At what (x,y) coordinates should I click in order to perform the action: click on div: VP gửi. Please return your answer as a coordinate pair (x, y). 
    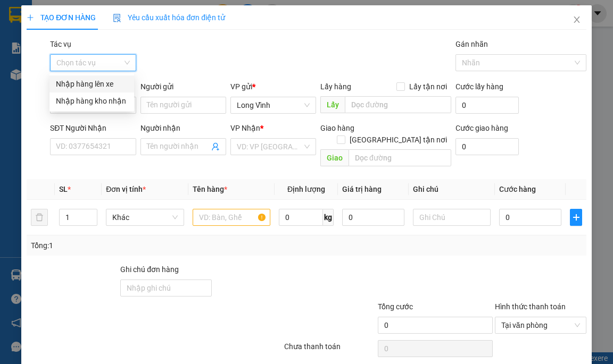
    Looking at the image, I should click on (273, 87).